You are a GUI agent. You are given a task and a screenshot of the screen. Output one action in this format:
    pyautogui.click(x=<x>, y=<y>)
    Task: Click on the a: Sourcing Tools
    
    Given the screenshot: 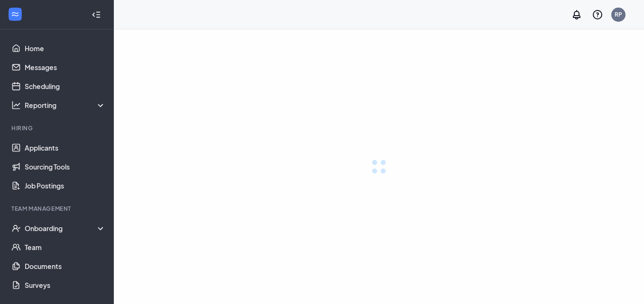 What is the action you would take?
    pyautogui.click(x=65, y=166)
    